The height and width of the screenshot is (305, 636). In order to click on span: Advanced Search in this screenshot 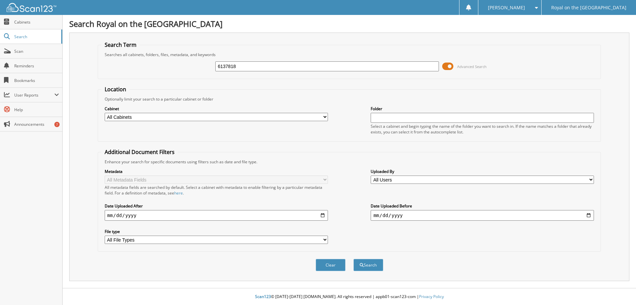, I will do `click(472, 66)`.